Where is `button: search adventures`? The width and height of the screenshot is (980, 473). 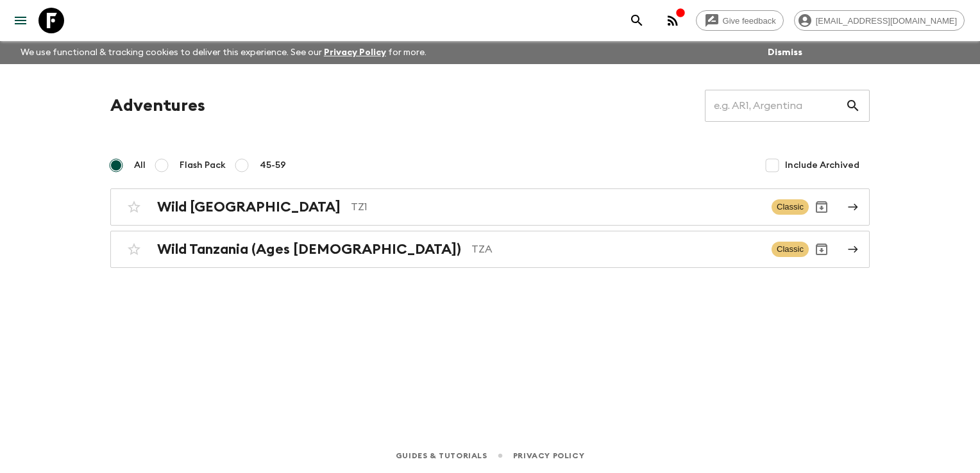 button: search adventures is located at coordinates (637, 20).